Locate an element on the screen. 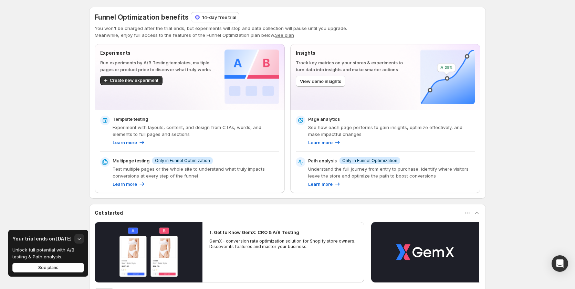 The image size is (575, 289). p: You won't be charged after the trial ends, but experiments will stop and data collection will pau... is located at coordinates (287, 28).